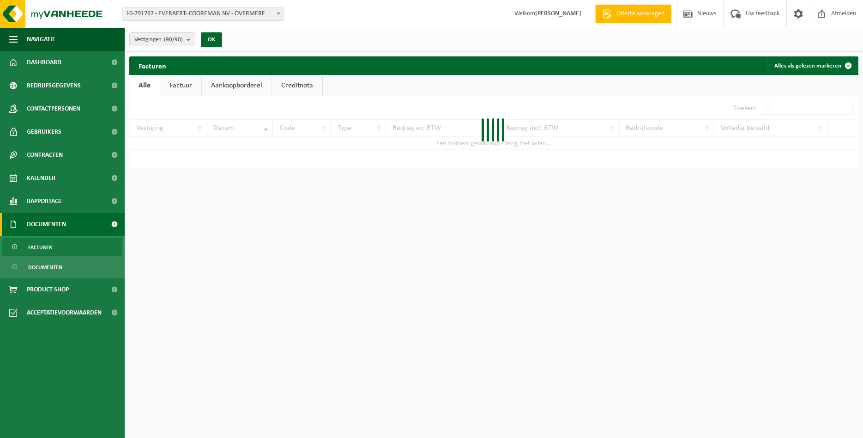 This screenshot has width=863, height=438. Describe the element at coordinates (62, 267) in the screenshot. I see `a: Documenten` at that location.